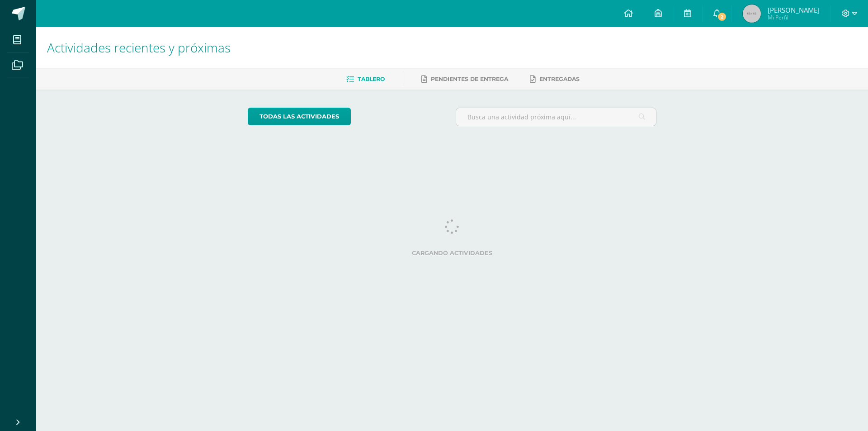 The height and width of the screenshot is (431, 868). What do you see at coordinates (556, 116) in the screenshot?
I see `input: Busca una actividad próxima aquí...` at bounding box center [556, 116].